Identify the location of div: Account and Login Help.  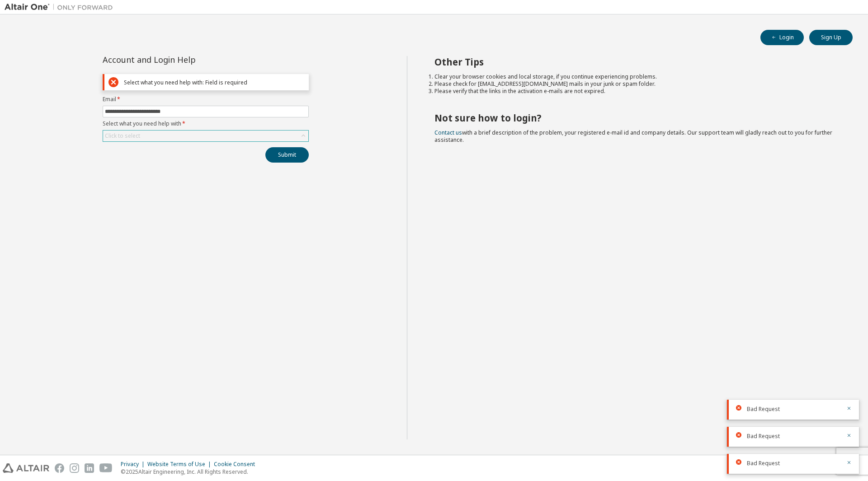
(185, 59).